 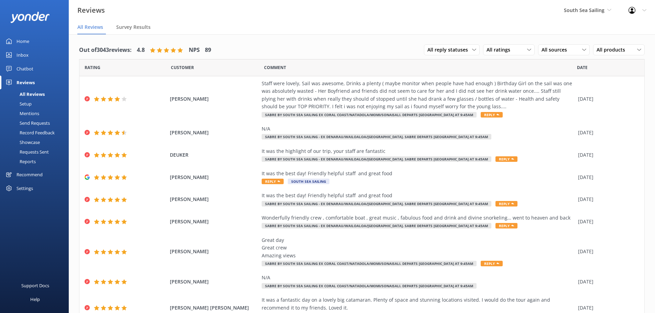 What do you see at coordinates (556, 50) in the screenshot?
I see `span: All sources` at bounding box center [556, 50].